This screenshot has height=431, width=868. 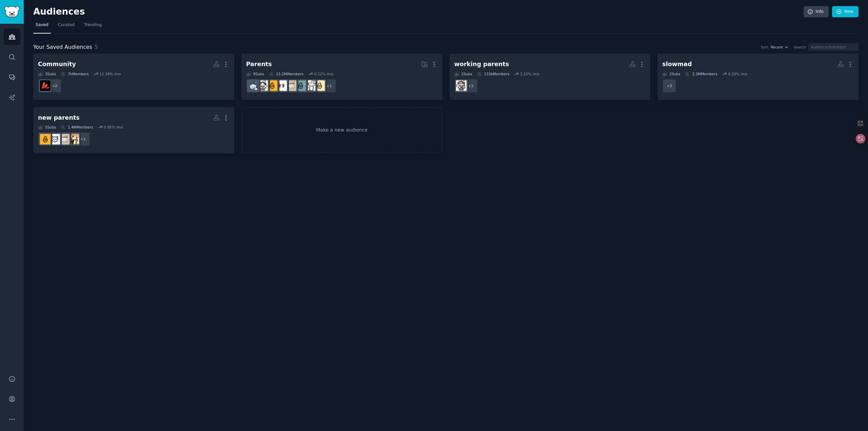 I want to click on img: OldNewParents, so click(x=74, y=139).